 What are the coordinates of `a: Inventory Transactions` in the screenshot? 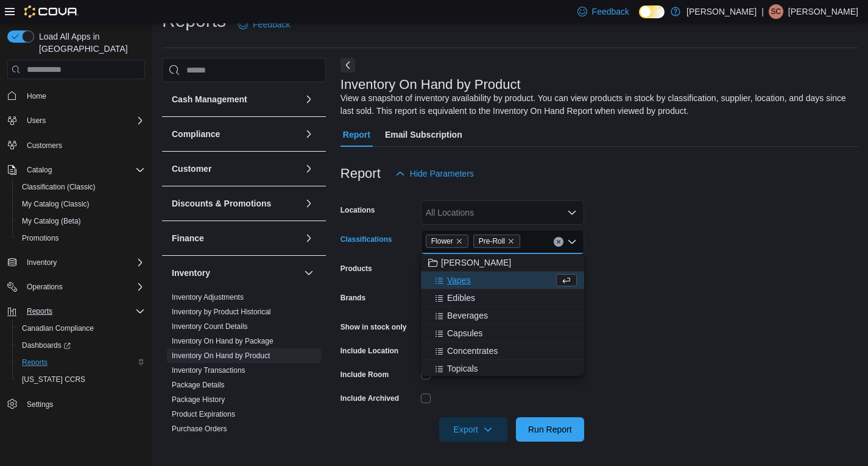 It's located at (208, 371).